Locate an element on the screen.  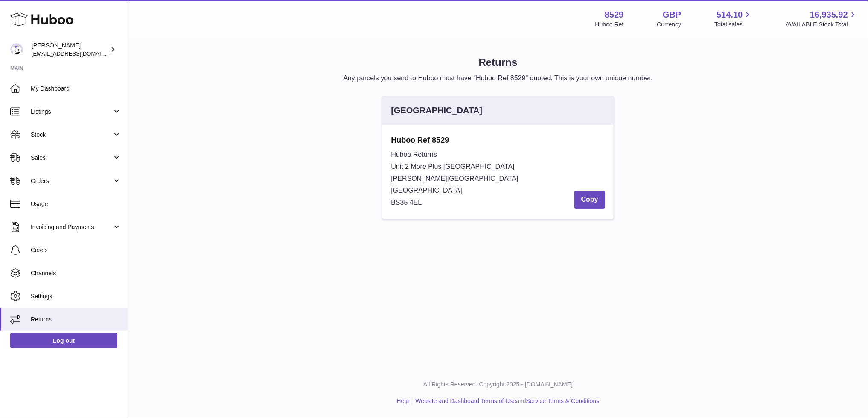
span: Settings is located at coordinates (76, 296).